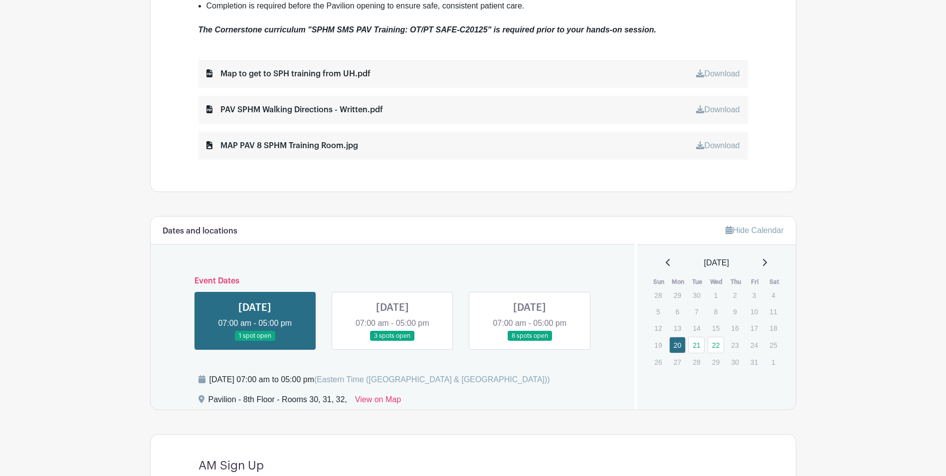  I want to click on p: 2, so click(735, 295).